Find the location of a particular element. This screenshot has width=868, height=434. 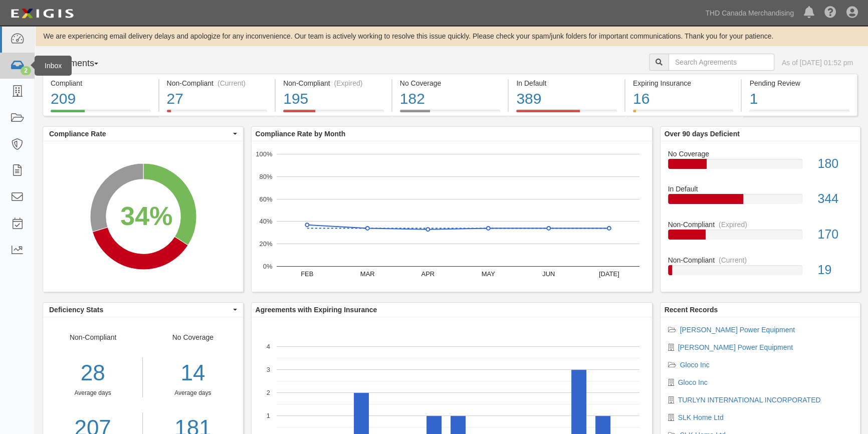

text: APR is located at coordinates (427, 273).